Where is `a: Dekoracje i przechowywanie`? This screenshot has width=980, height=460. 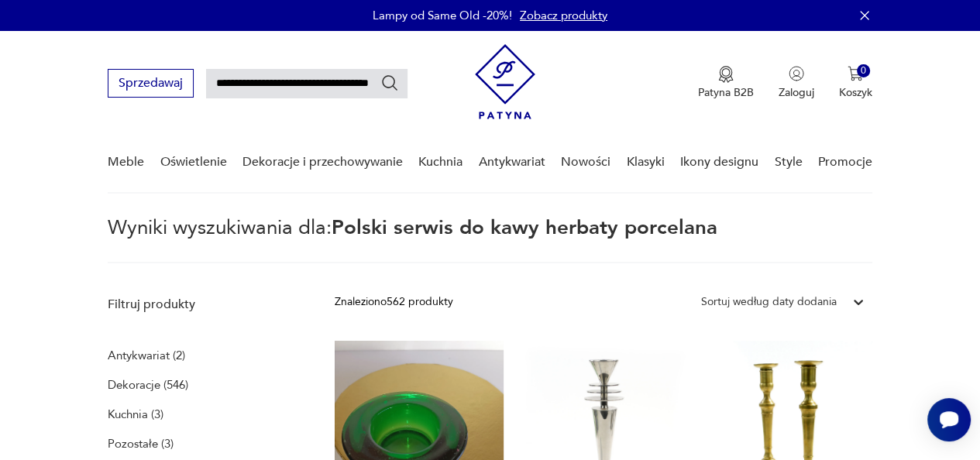
a: Dekoracje i przechowywanie is located at coordinates (322, 161).